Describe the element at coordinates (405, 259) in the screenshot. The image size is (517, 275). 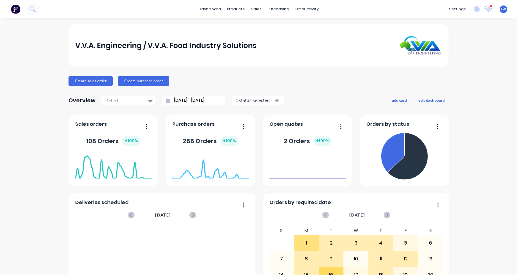
I see `div: 12` at that location.